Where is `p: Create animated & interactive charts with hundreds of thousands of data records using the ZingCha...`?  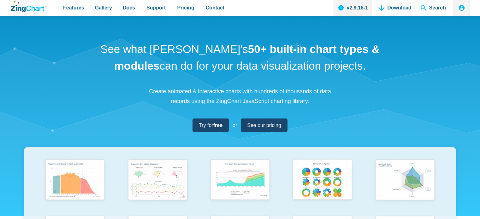
p: Create animated & interactive charts with hundreds of thousands of data records using the ZingCha... is located at coordinates (240, 96).